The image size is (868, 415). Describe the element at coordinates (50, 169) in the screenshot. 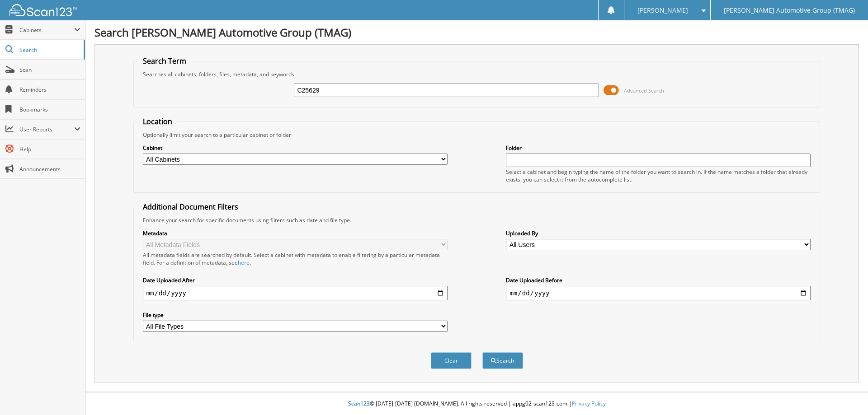

I see `span: Announcements` at that location.